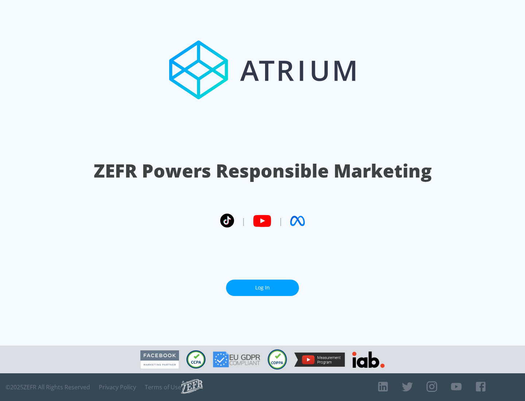  What do you see at coordinates (262, 287) in the screenshot?
I see `a: Log In` at bounding box center [262, 287].